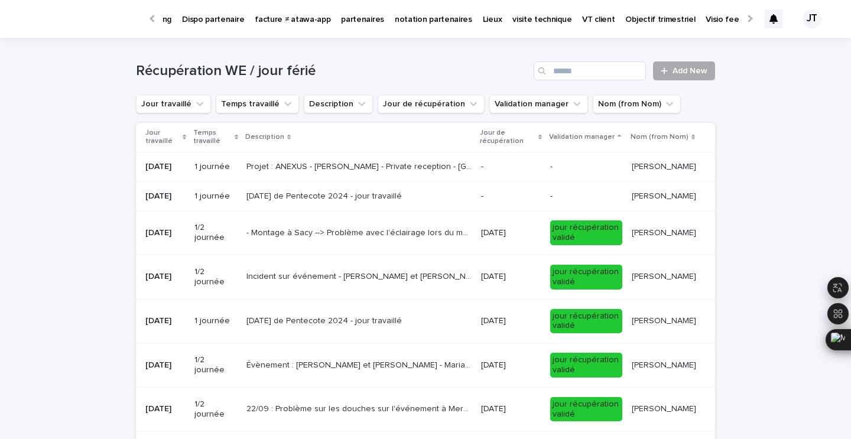  Describe the element at coordinates (81, 19) in the screenshot. I see `img: Ls34BcGeRexTGTNfXpUC` at that location.